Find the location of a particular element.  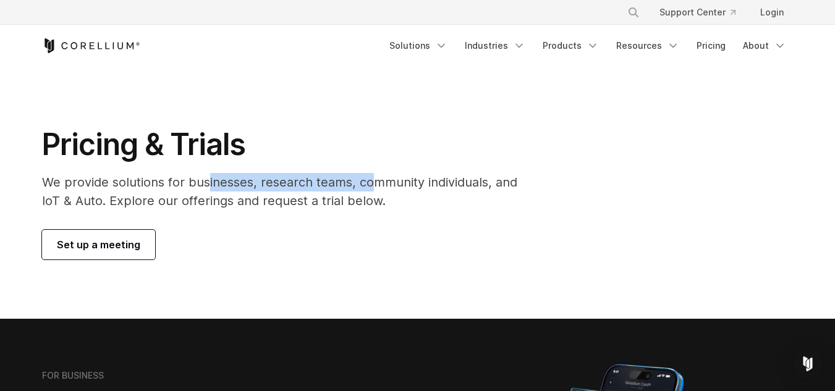

button: Search is located at coordinates (633, 12).